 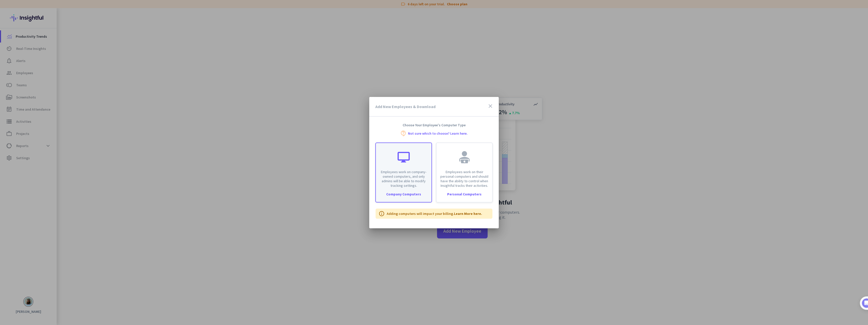 I want to click on a: Not sure which to choose? Learn here., so click(x=438, y=134).